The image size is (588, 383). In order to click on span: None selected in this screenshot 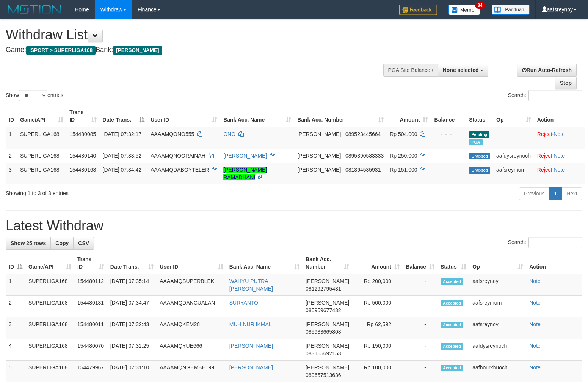, I will do `click(460, 70)`.